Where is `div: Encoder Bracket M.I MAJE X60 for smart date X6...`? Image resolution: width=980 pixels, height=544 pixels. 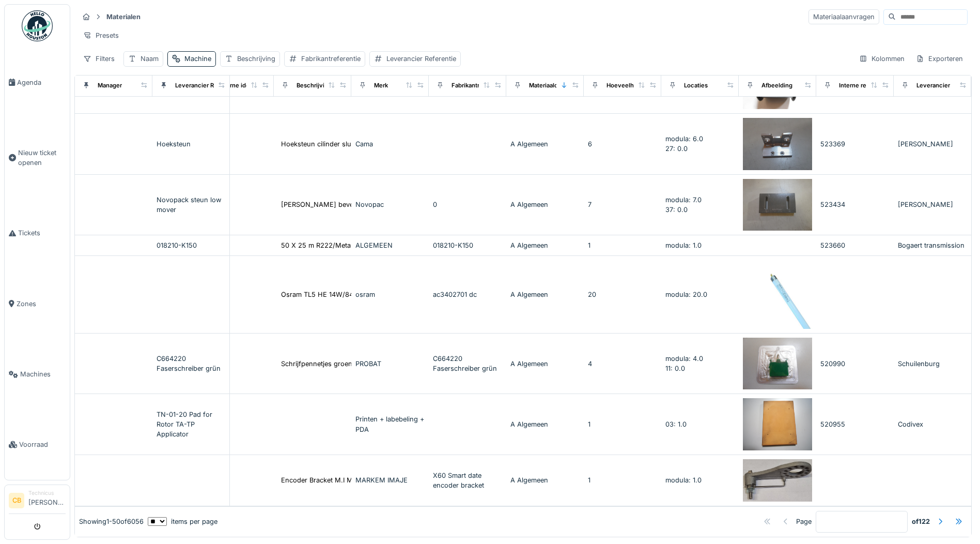
div: Encoder Bracket M.I MAJE X60 for smart date X6... is located at coordinates (362, 479).